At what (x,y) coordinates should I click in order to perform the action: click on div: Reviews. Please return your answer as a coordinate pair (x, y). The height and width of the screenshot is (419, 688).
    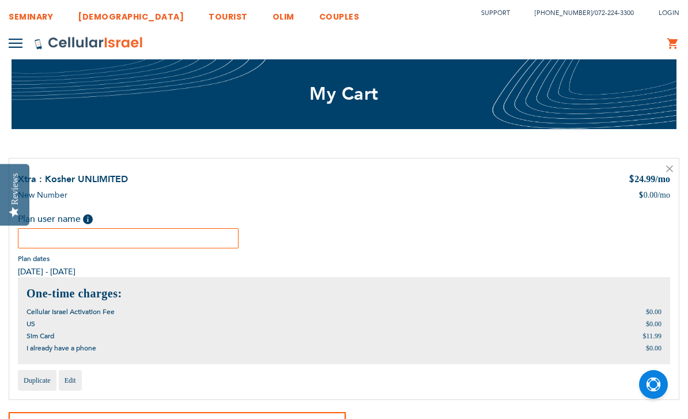
    Looking at the image, I should click on (15, 188).